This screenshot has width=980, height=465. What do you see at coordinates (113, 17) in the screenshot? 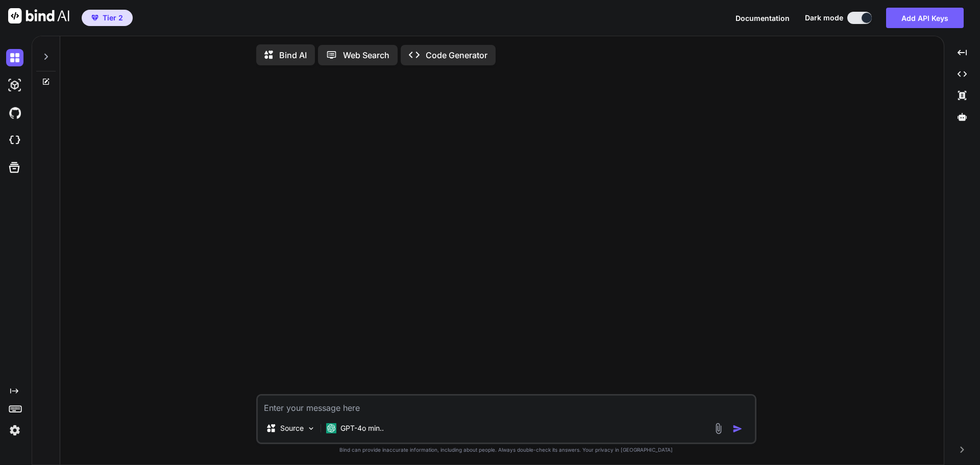
I see `span: Tier 2` at bounding box center [113, 17].